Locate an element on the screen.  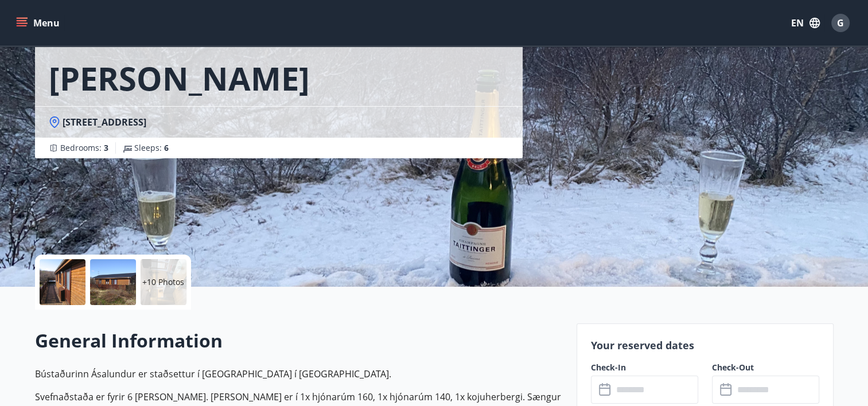
button: menu is located at coordinates (39, 23).